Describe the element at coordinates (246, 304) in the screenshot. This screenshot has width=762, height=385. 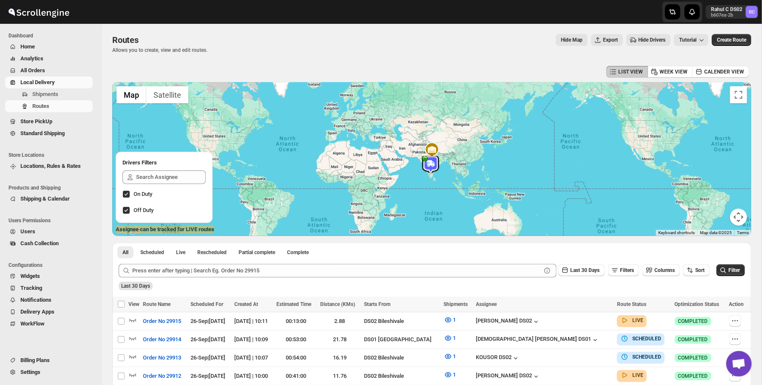
I see `span: Created At` at that location.